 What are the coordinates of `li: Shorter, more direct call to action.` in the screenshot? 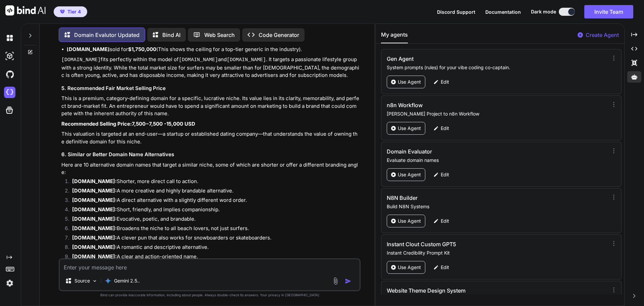 It's located at (213, 182).